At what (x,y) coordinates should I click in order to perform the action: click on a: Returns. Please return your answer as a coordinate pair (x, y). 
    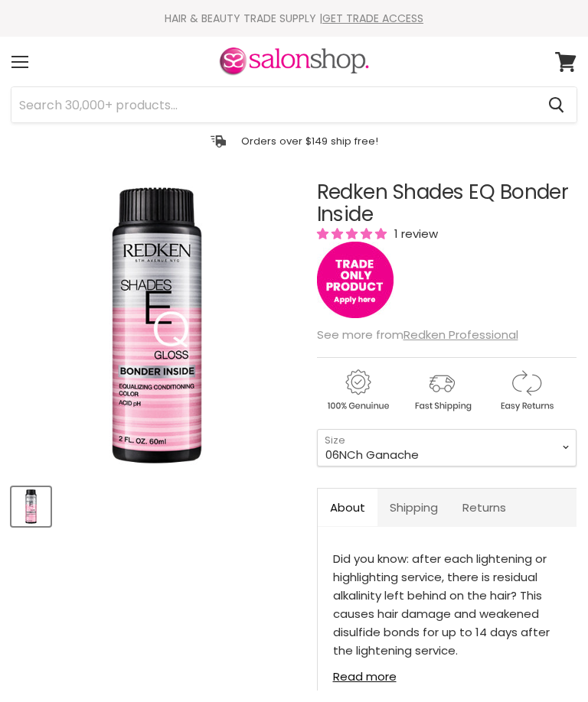
    Looking at the image, I should click on (484, 507).